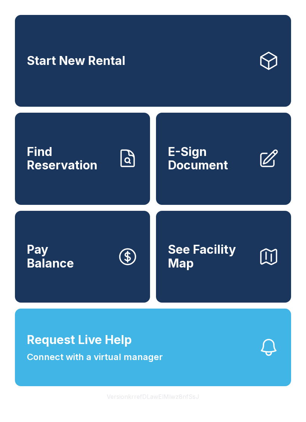 This screenshot has width=306, height=422. What do you see at coordinates (153, 397) in the screenshot?
I see `button: VersionkrrefDLawElMlwz8nfSsJ` at bounding box center [153, 397].